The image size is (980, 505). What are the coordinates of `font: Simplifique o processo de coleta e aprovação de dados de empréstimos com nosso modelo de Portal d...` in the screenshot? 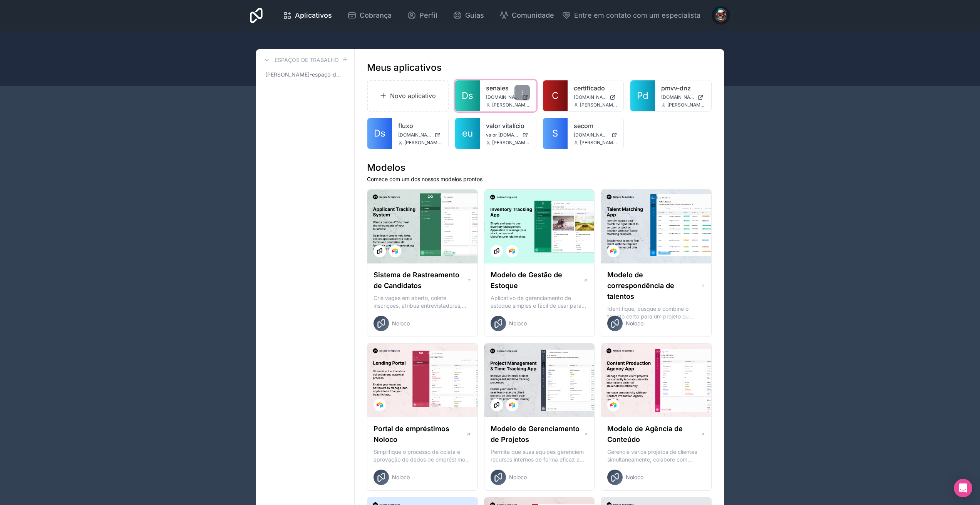 It's located at (422, 463).